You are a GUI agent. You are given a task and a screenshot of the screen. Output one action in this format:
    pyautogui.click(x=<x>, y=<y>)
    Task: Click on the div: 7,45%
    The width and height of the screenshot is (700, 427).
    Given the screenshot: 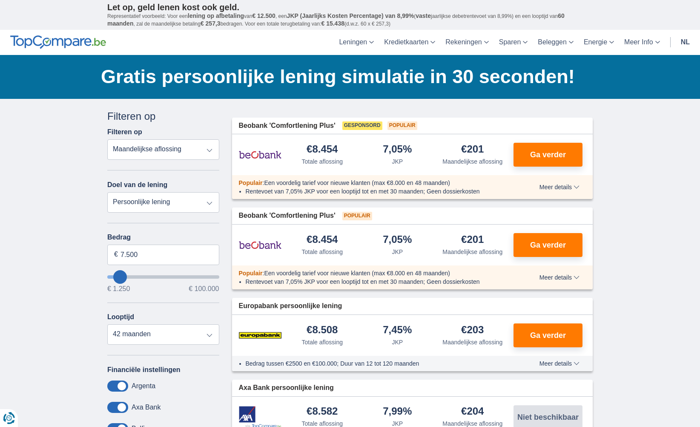 What is the action you would take?
    pyautogui.click(x=397, y=330)
    